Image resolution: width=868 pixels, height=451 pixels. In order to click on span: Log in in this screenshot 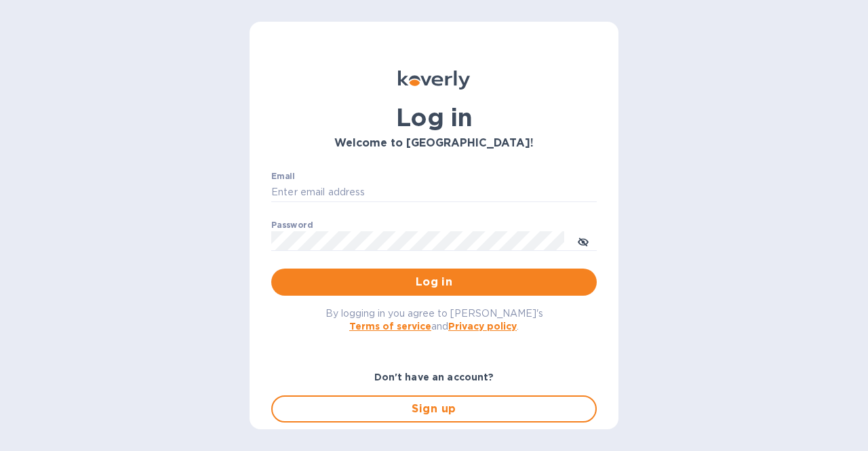, I will do `click(434, 282)`.